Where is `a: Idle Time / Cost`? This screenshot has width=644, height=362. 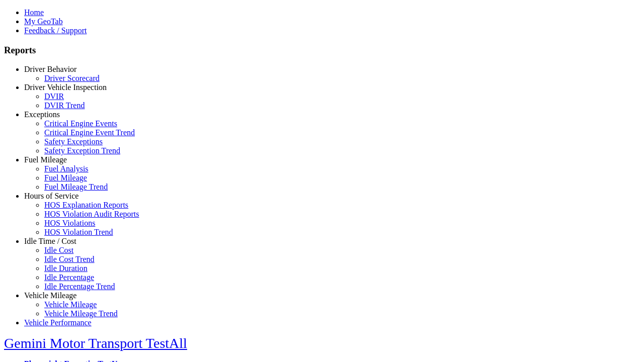 a: Idle Time / Cost is located at coordinates (50, 241).